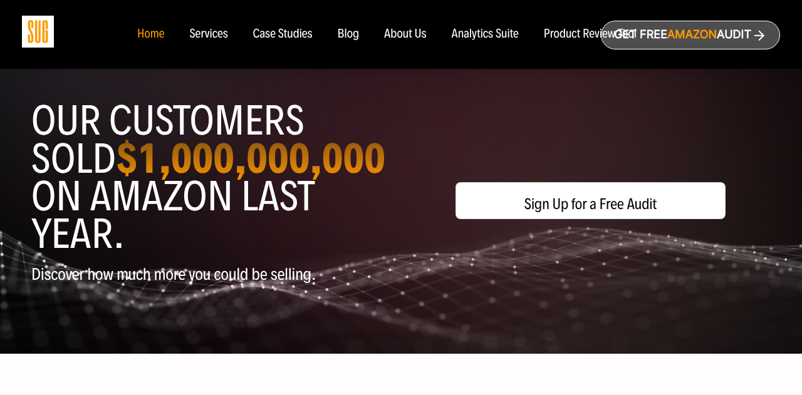  I want to click on div: Home, so click(150, 34).